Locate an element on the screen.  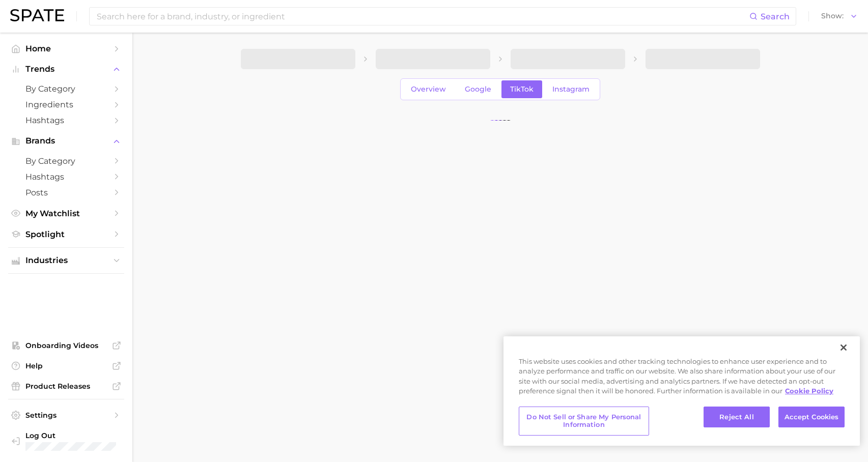
a: Home is located at coordinates (66, 48).